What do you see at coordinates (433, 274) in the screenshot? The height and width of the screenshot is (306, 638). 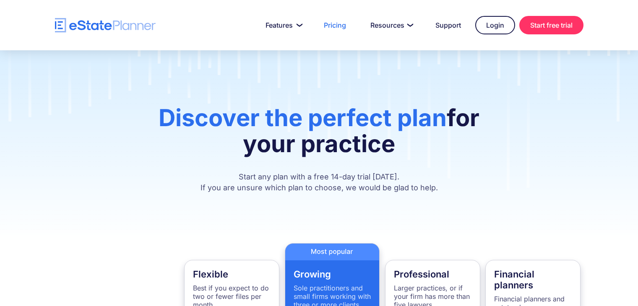 I see `h4: Professional` at bounding box center [433, 274].